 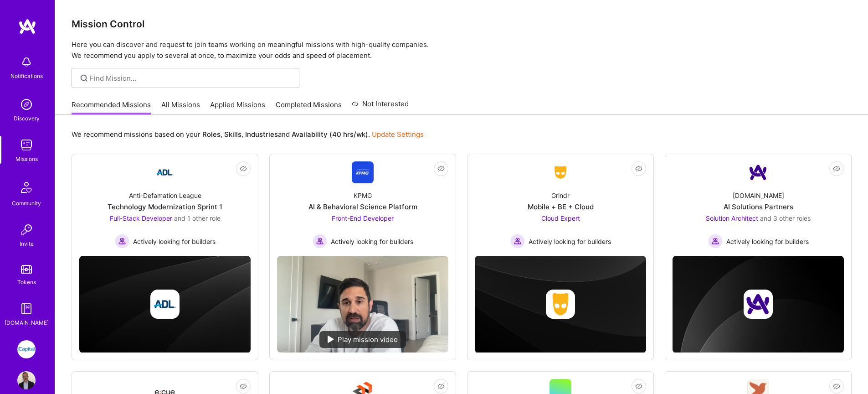 I want to click on img: No Mission, so click(x=363, y=304).